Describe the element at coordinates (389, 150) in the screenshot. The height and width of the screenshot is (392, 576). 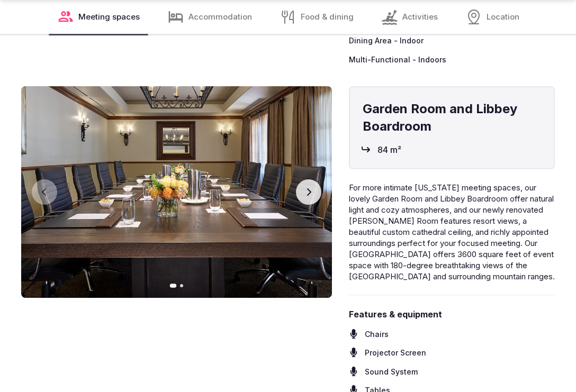
I see `span: 84 m²` at that location.